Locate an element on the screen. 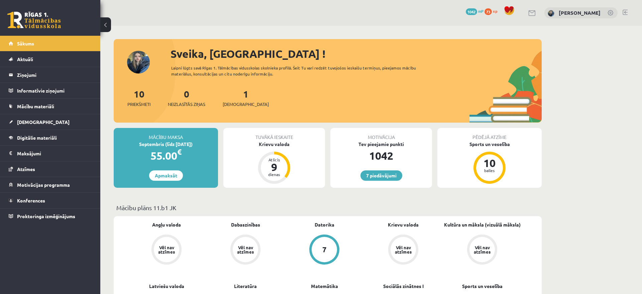 This screenshot has width=642, height=294. div: 55.00 is located at coordinates (166, 156).